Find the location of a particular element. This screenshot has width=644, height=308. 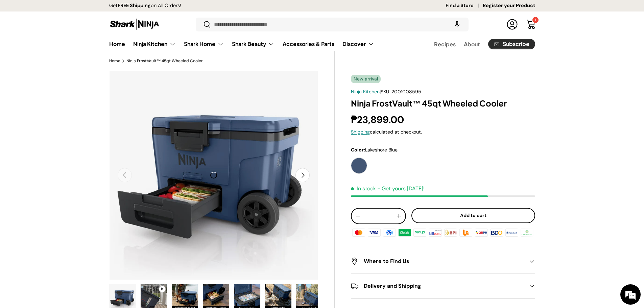

a: Shark Beauty is located at coordinates (253, 44).